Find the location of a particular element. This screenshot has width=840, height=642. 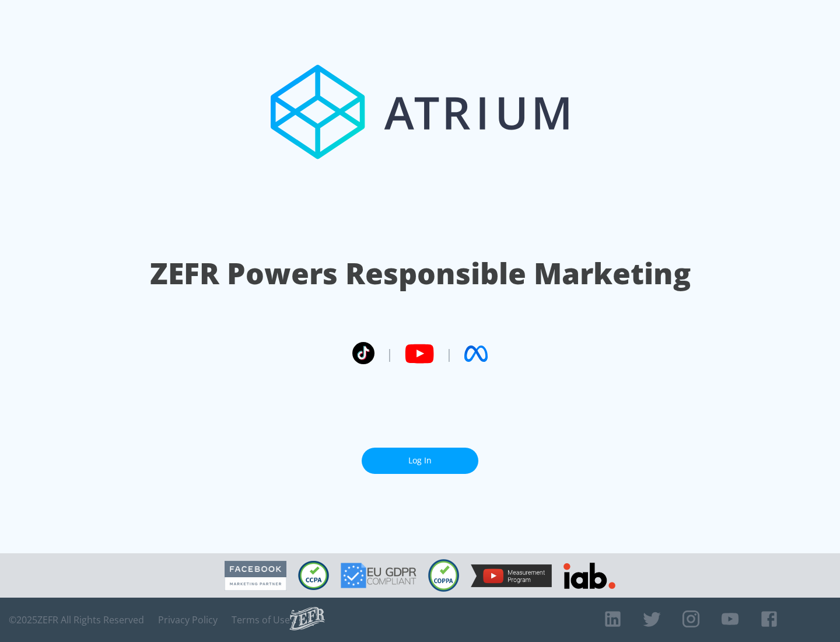

img: COPPA Compliant is located at coordinates (443, 576).